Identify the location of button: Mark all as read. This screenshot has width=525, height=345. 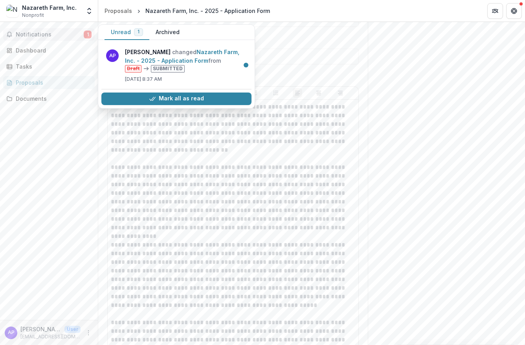
(176, 99).